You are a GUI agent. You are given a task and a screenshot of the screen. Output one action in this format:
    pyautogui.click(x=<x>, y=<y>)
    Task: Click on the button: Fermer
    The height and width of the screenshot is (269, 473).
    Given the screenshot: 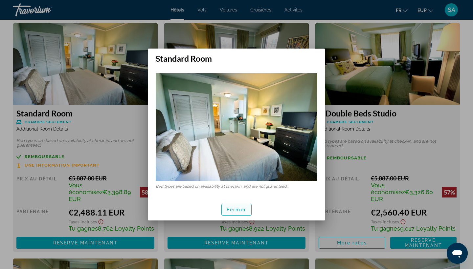 What is the action you would take?
    pyautogui.click(x=237, y=210)
    